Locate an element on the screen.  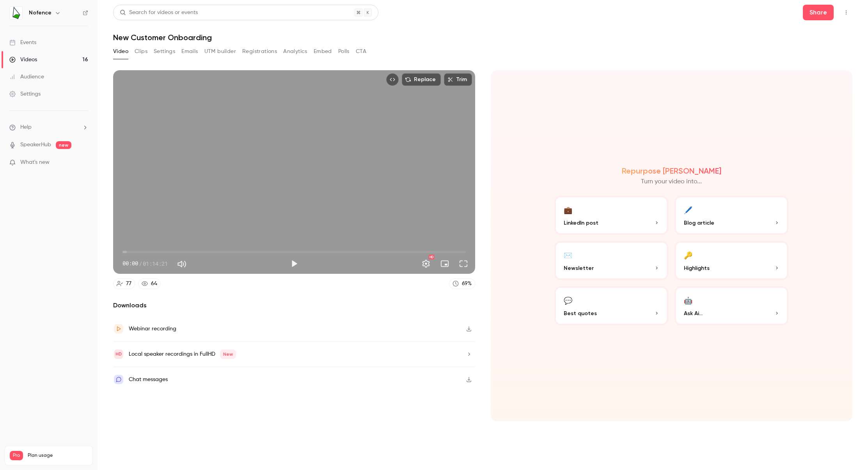
button: Polls is located at coordinates (344, 51).